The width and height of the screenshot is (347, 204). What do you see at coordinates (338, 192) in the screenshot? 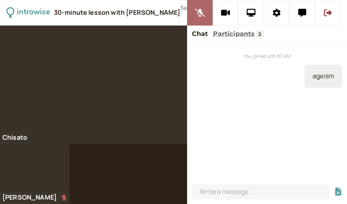
I see `button: Share a file` at bounding box center [338, 192].